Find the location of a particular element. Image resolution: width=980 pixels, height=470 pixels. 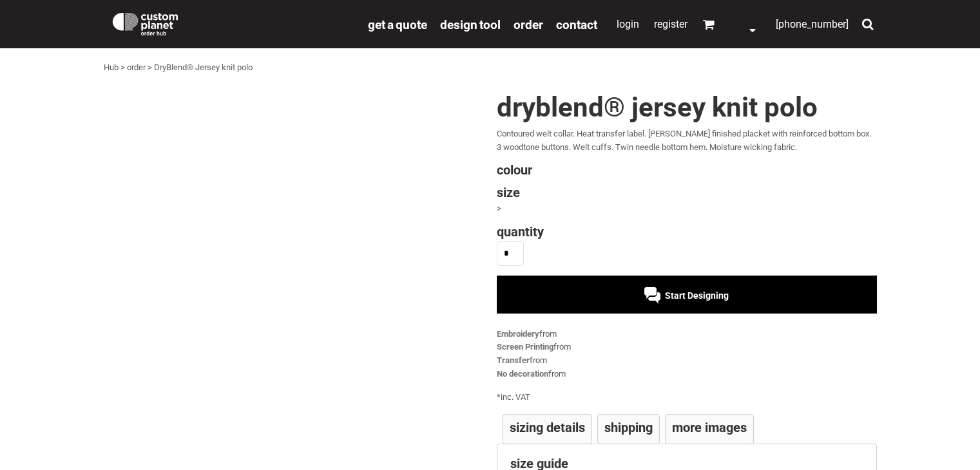

span: order is located at coordinates (529, 25).